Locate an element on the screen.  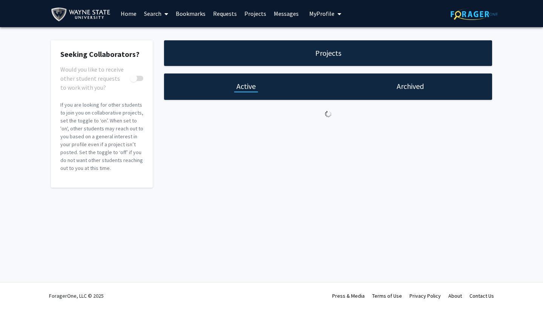
a: Messages is located at coordinates (286, 14).